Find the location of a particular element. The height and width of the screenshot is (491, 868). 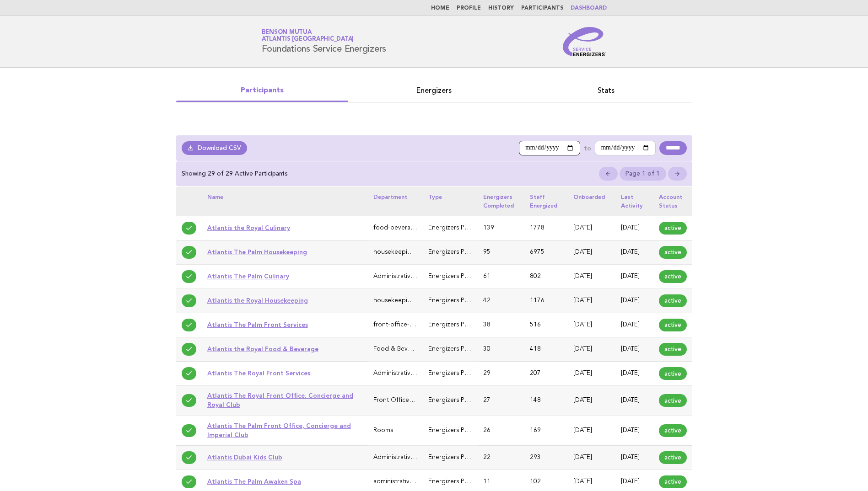

a: Home is located at coordinates (440, 8).